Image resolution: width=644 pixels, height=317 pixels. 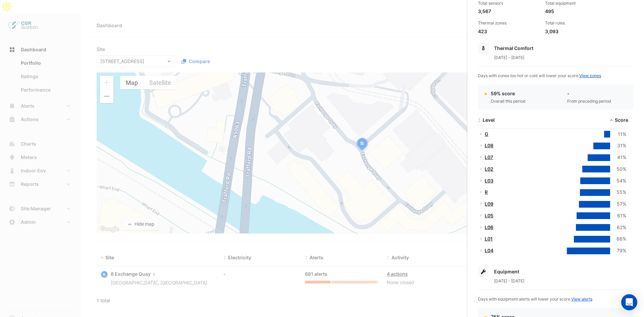 What do you see at coordinates (486, 192) in the screenshot?
I see `a: R` at bounding box center [486, 192].